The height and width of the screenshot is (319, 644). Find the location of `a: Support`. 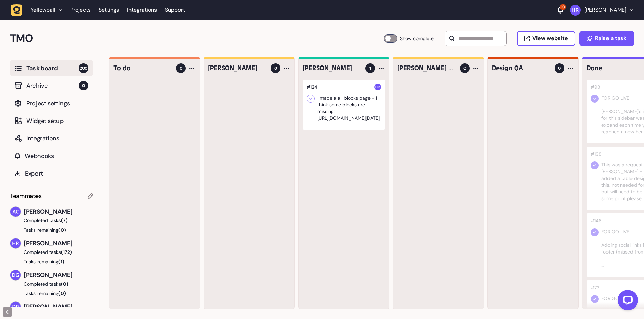

a: Support is located at coordinates (175, 10).